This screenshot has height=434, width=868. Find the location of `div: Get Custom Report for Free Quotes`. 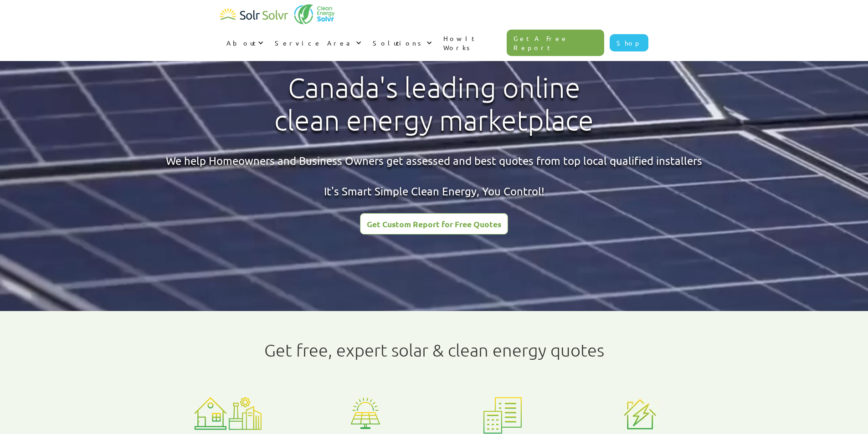

div: Get Custom Report for Free Quotes is located at coordinates (434, 224).